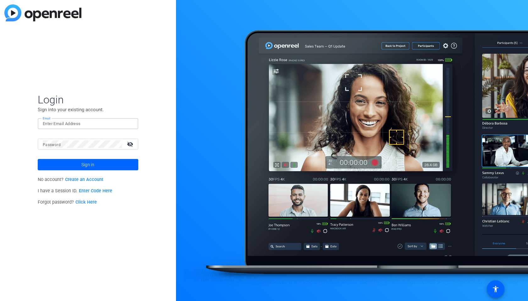 This screenshot has width=528, height=301. What do you see at coordinates (88, 110) in the screenshot?
I see `p: Sign into your existing account.` at bounding box center [88, 110].